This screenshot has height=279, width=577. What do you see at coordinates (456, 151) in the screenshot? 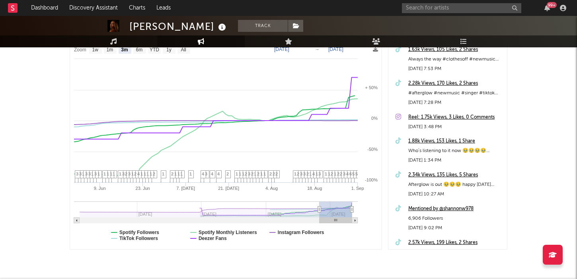
I see `div: Who’s listening to it now 🥹🥹🥹🥹#afterglow #newmusic #singer #trending #viral` at bounding box center [456, 151].